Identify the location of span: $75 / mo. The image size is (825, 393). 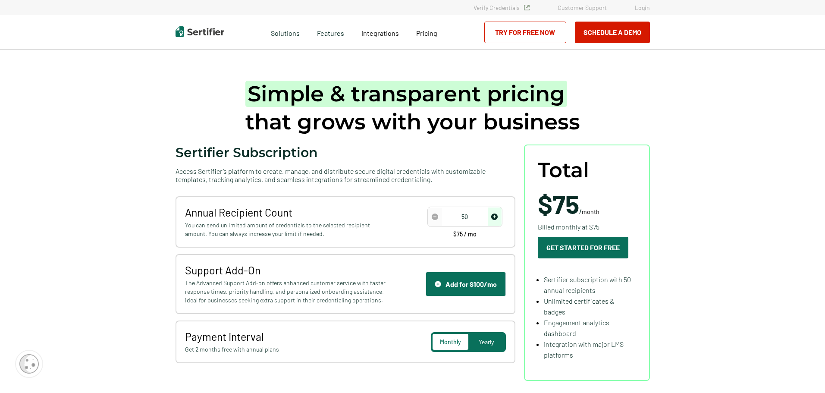
(465, 234).